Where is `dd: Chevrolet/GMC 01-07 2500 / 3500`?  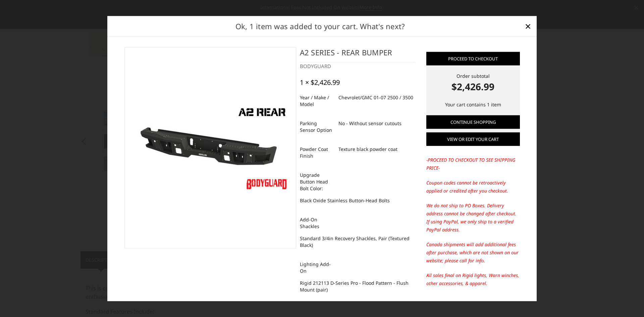 dd: Chevrolet/GMC 01-07 2500 / 3500 is located at coordinates (376, 97).